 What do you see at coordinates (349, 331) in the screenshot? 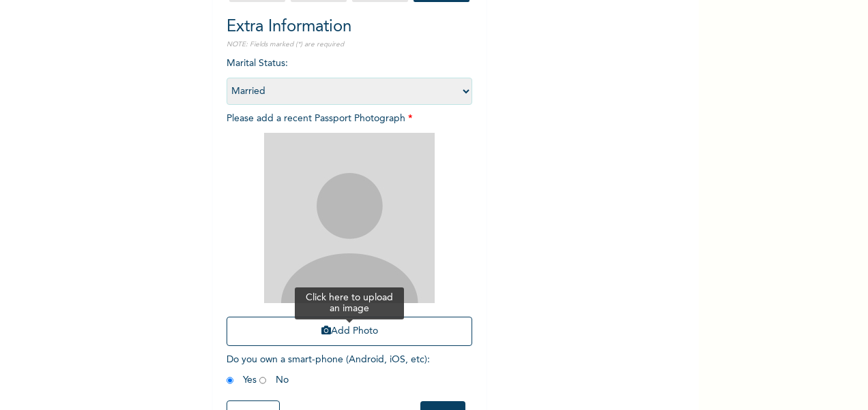
I see `button: Add Photo` at bounding box center [349, 331].